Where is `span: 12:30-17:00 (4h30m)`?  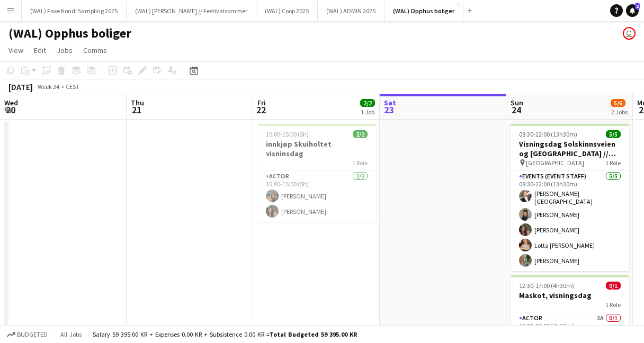
span: 12:30-17:00 (4h30m) is located at coordinates (547, 285).